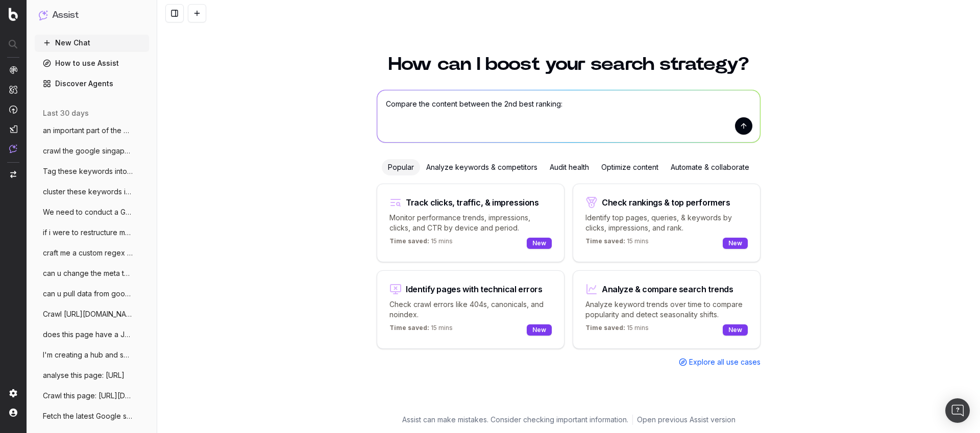 The height and width of the screenshot is (433, 980). What do you see at coordinates (88, 151) in the screenshot?
I see `span: crawl the google singapore organic searc` at bounding box center [88, 151].